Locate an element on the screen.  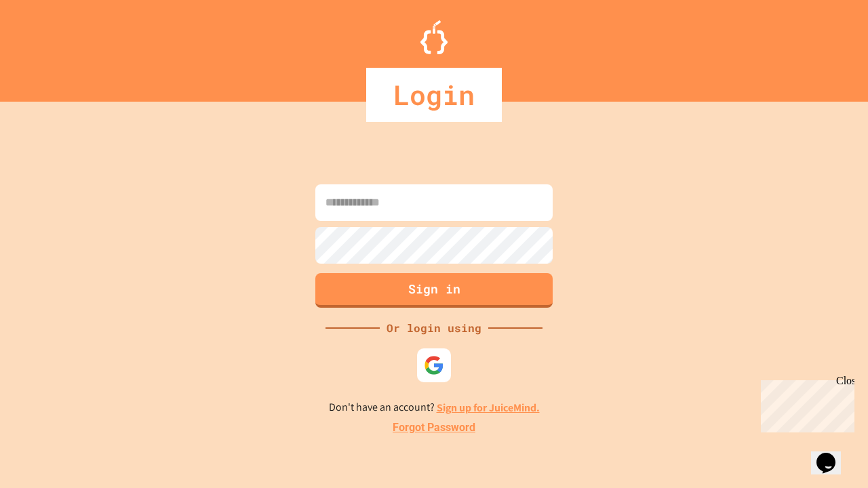
img: google-icon.svg is located at coordinates (434, 366).